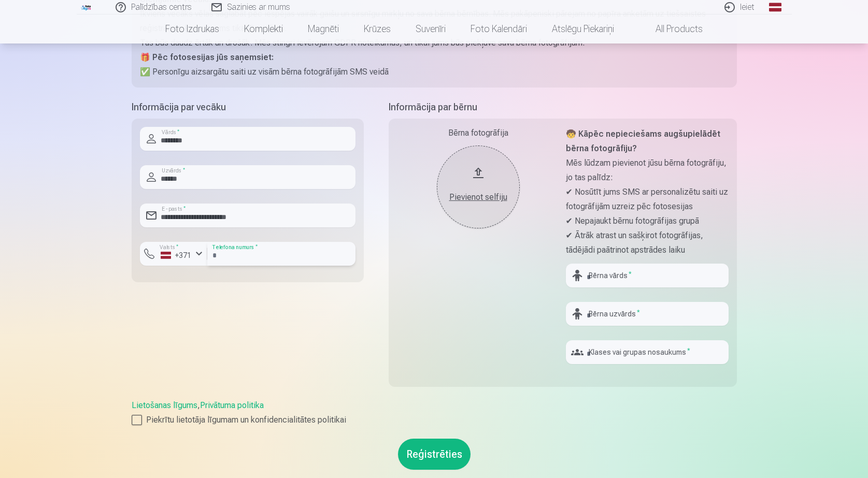  Describe the element at coordinates (174, 254) in the screenshot. I see `button: Valsts*+371` at that location.